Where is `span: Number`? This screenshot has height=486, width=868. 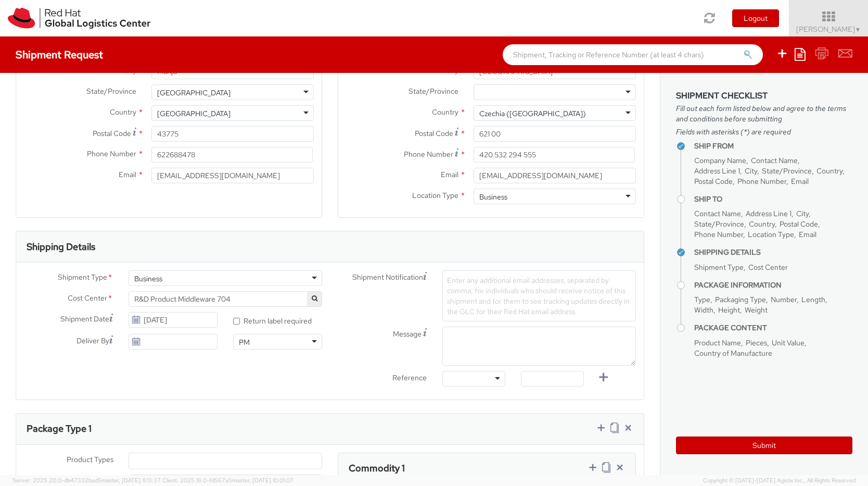 span: Number is located at coordinates (784, 300).